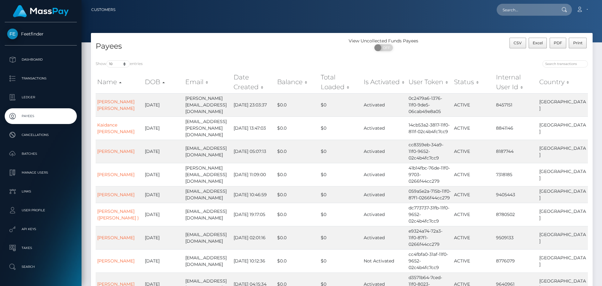  Describe the element at coordinates (538, 43) in the screenshot. I see `button: Excel` at that location.